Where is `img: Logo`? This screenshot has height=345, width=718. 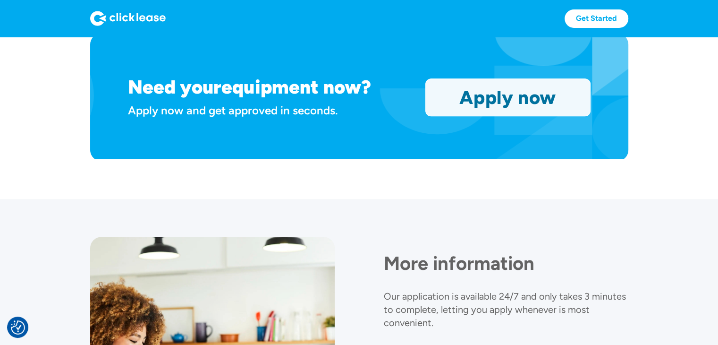 img: Logo is located at coordinates (128, 18).